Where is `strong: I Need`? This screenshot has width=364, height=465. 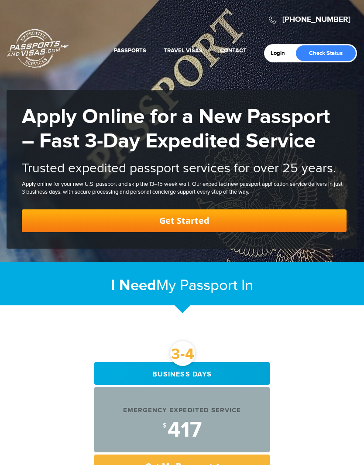
strong: I Need is located at coordinates (134, 285).